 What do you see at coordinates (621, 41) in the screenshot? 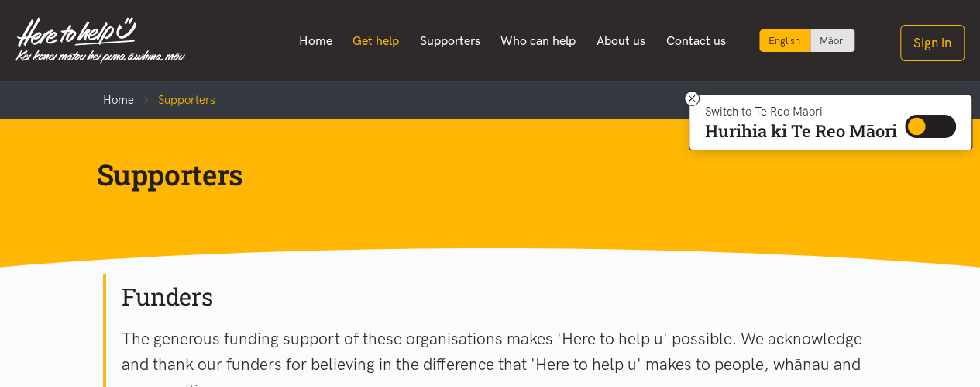
I see `a: About us` at bounding box center [621, 41].